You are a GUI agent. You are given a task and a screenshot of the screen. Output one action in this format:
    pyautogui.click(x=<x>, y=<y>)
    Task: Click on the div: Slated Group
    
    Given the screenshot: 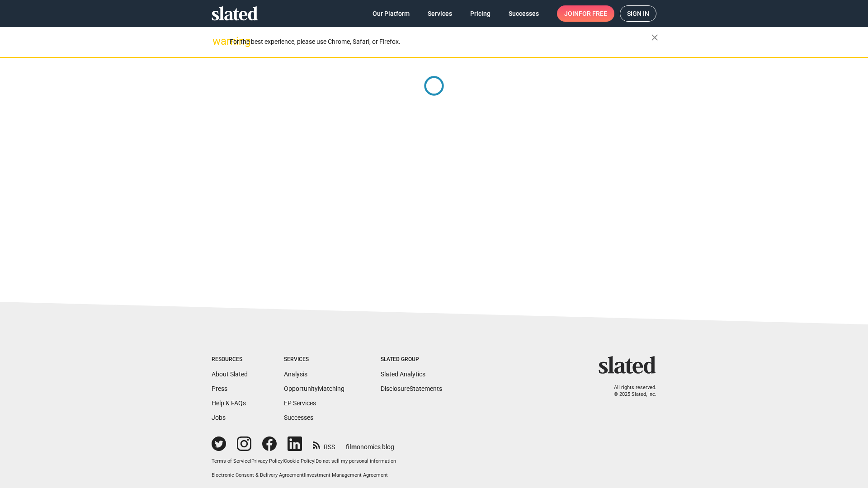 What is the action you would take?
    pyautogui.click(x=411, y=360)
    